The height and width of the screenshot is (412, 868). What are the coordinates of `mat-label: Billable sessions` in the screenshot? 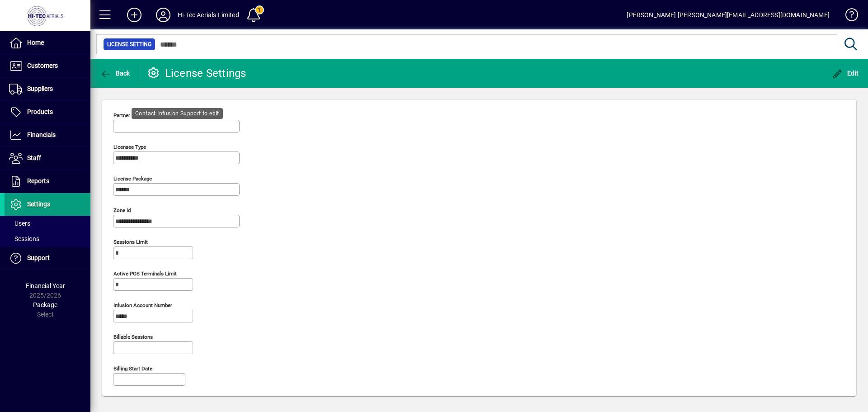 It's located at (133, 337).